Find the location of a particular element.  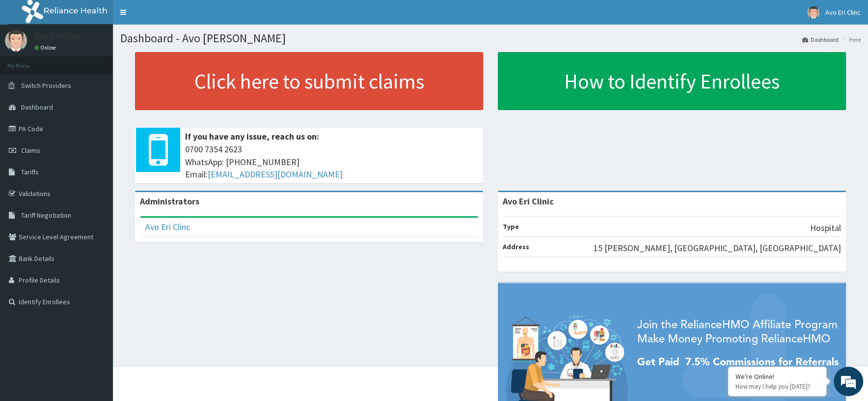

a: Click here to submit claims is located at coordinates (309, 81).